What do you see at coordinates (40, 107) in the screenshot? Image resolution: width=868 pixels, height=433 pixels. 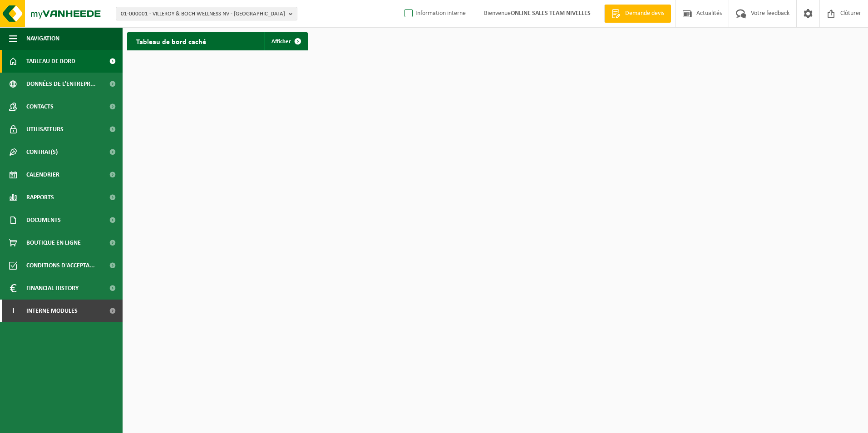 I see `span: Contacts` at bounding box center [40, 107].